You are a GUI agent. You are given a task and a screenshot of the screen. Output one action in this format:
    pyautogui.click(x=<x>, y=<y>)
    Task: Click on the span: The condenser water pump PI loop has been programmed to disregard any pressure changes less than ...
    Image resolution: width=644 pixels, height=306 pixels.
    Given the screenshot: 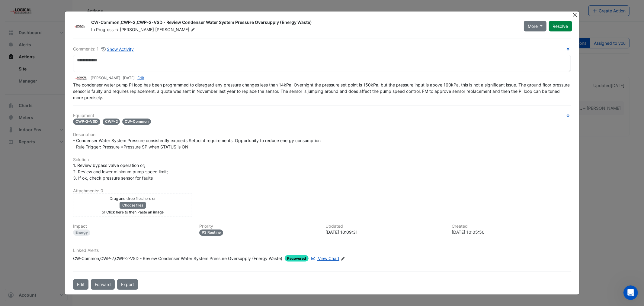 What is the action you would take?
    pyautogui.click(x=322, y=91)
    